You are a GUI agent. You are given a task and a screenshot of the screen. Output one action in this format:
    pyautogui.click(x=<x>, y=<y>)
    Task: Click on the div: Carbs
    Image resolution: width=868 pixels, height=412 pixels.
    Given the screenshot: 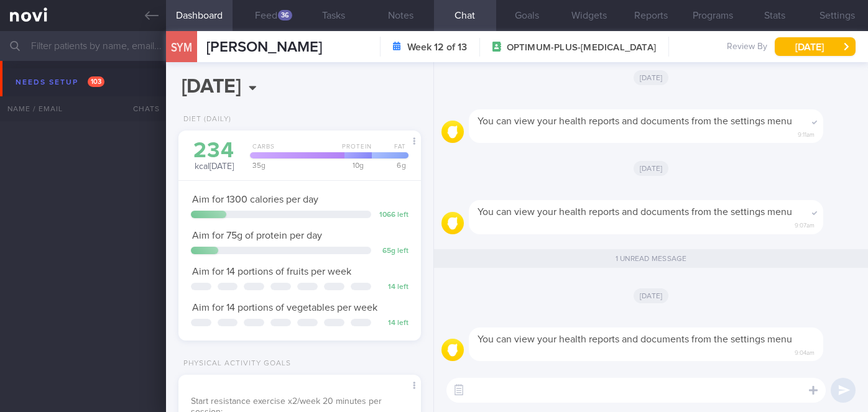 What is the action you would take?
    pyautogui.click(x=294, y=151)
    